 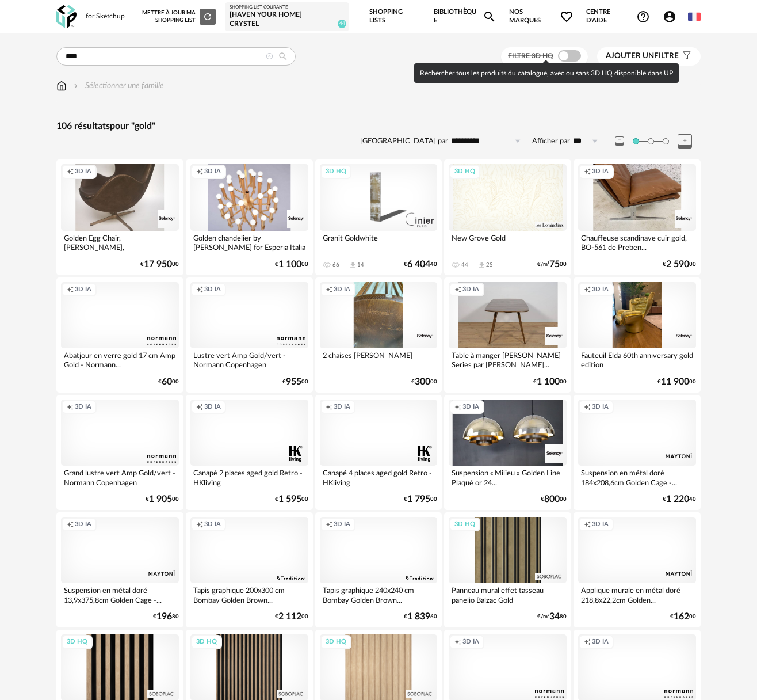 What do you see at coordinates (61, 86) in the screenshot?
I see `img: svg+xml;base64,PHN2ZyB3aWR0aD0iMTYiIGhlaWdodD0iMTciIHZpZXdCb3g9IjAgMCAxNiAxNyIgZmlsbD0ibm9uZSIgeG...` at bounding box center [61, 86].